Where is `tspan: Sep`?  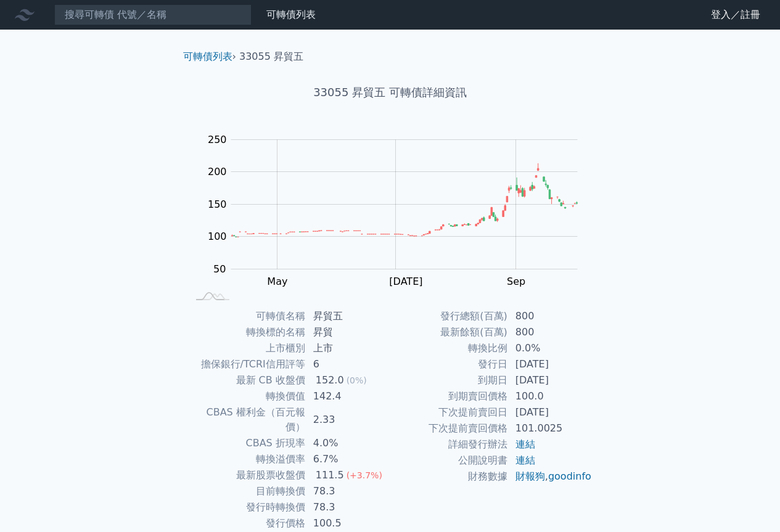 tspan: Sep is located at coordinates (516, 281).